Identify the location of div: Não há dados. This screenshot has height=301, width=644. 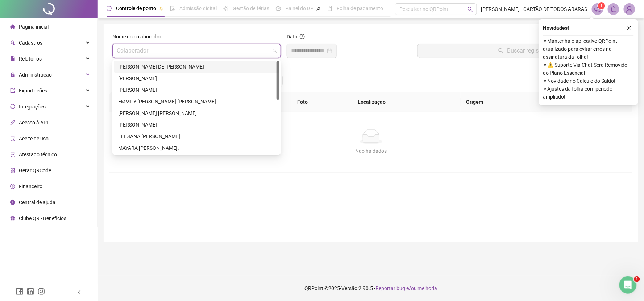
(371, 151).